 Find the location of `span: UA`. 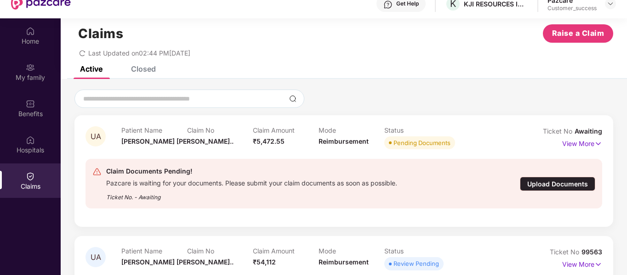

span: UA is located at coordinates (96, 258).